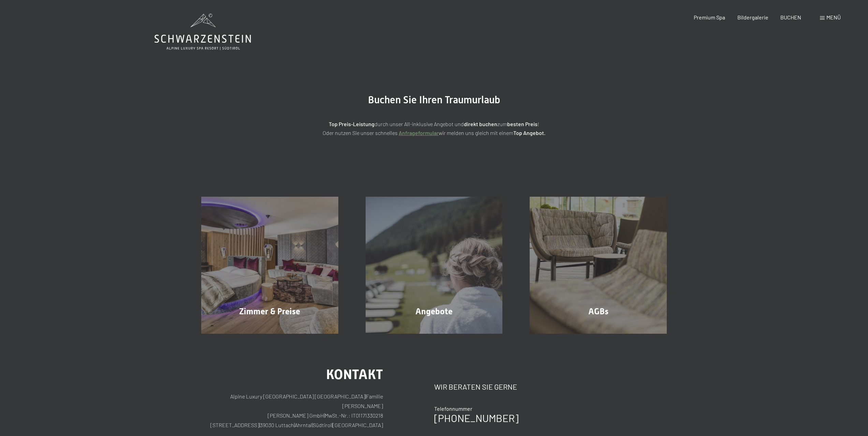 Image resolution: width=868 pixels, height=436 pixels. I want to click on p: durch unser All-inklusive Angebot und zum ! Oder nutzen Sie unser schnelles wir melden uns gleich..., so click(434, 128).